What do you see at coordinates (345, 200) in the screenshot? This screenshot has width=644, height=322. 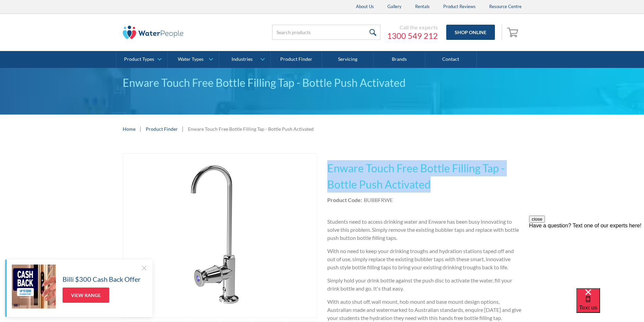 I see `strong: Product Code:` at bounding box center [345, 200].